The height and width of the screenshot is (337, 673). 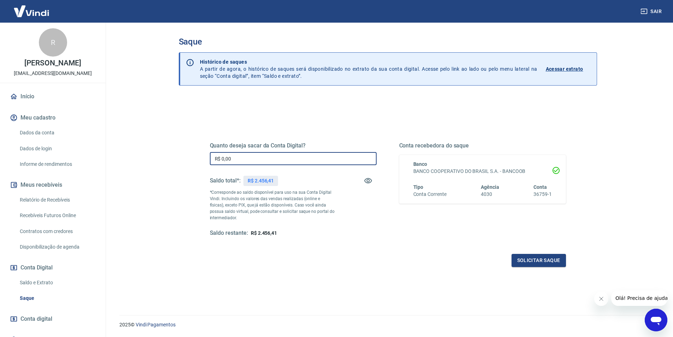 What do you see at coordinates (272, 205) in the screenshot?
I see `p: *Corresponde ao saldo disponível para uso na sua Conta Digital Vindi. Incluindo os valores das ve...` at bounding box center [272, 205].